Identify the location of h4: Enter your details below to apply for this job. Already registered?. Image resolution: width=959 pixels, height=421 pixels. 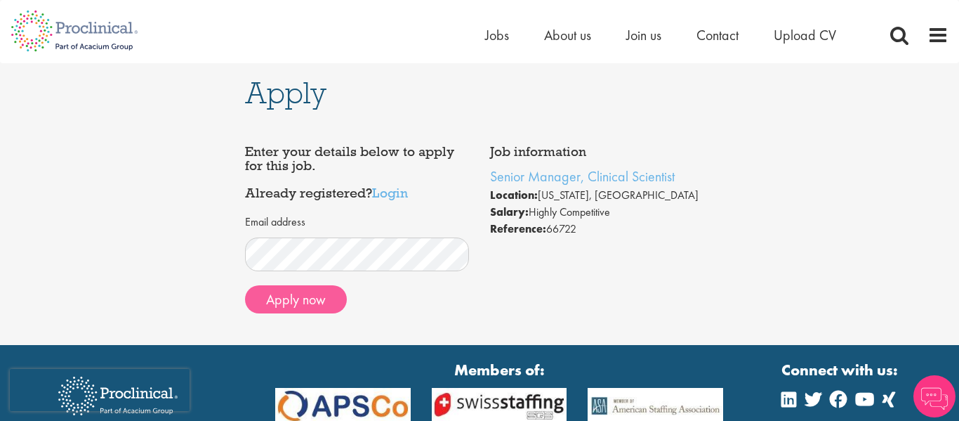
(357, 172).